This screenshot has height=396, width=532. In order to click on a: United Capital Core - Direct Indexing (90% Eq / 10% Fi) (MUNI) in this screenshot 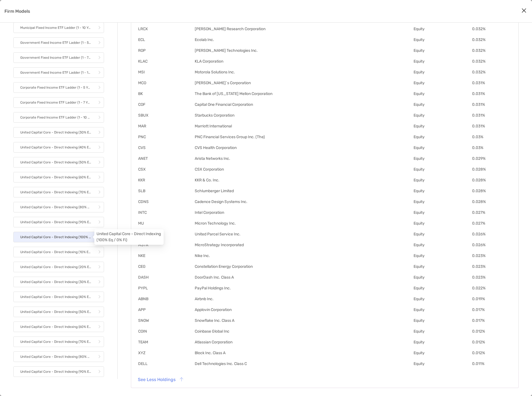, I will do `click(59, 222)`.